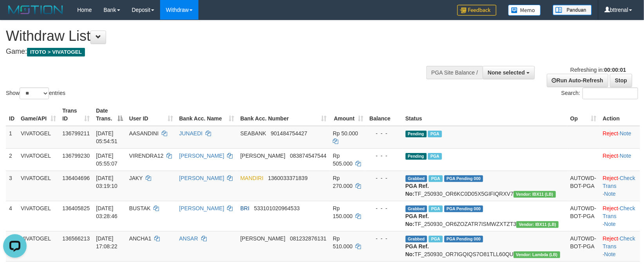 This screenshot has height=264, width=644. I want to click on img: panduan.png, so click(572, 10).